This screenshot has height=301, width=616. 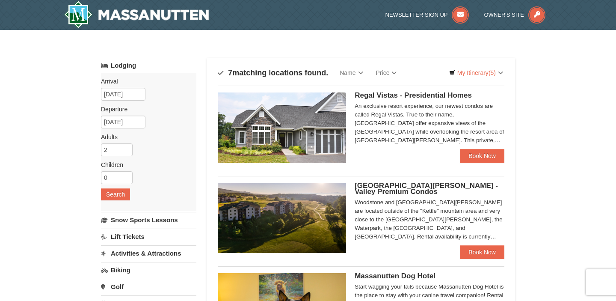 What do you see at coordinates (137, 15) in the screenshot?
I see `a: Massanutten Resort` at bounding box center [137, 15].